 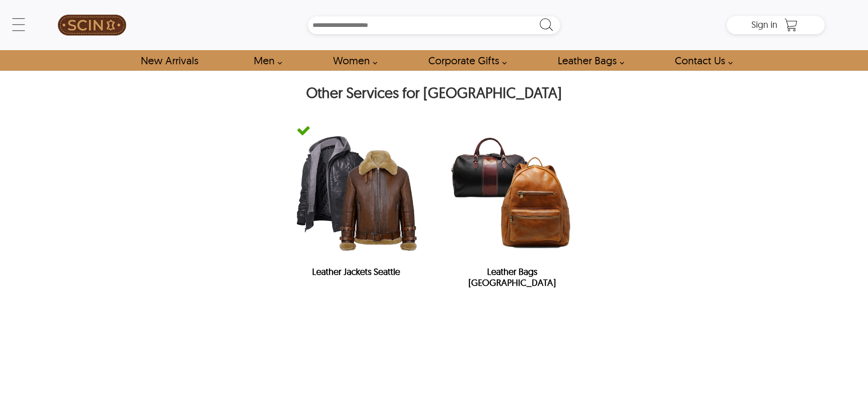 What do you see at coordinates (464, 60) in the screenshot?
I see `a: Shop Leather Corporate Gifts` at bounding box center [464, 60].